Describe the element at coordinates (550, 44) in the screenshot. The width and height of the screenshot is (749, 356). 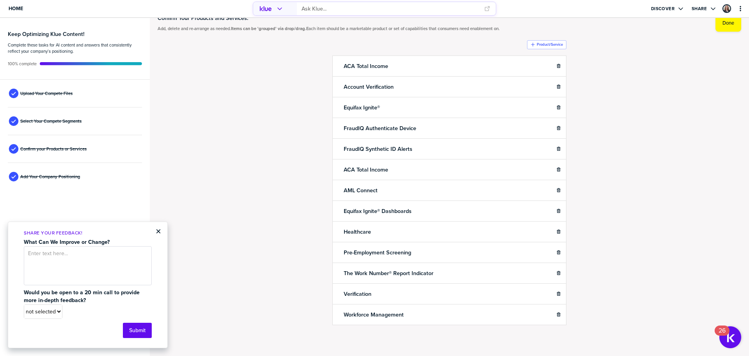
I see `label: Product/Service` at that location.